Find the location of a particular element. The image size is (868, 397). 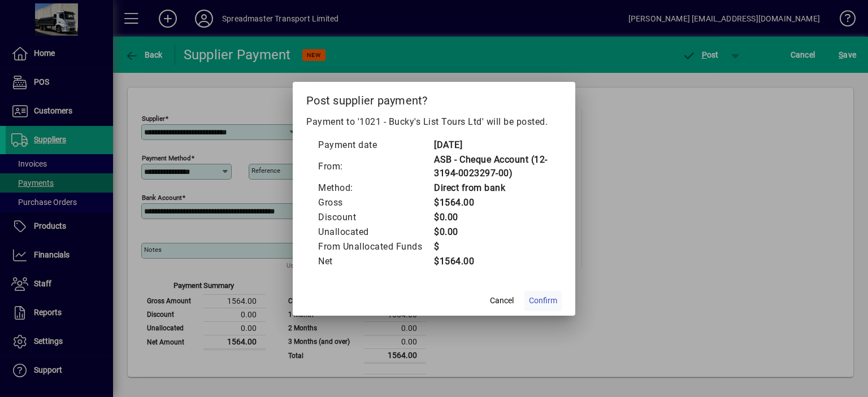

td: Net is located at coordinates (375, 262).